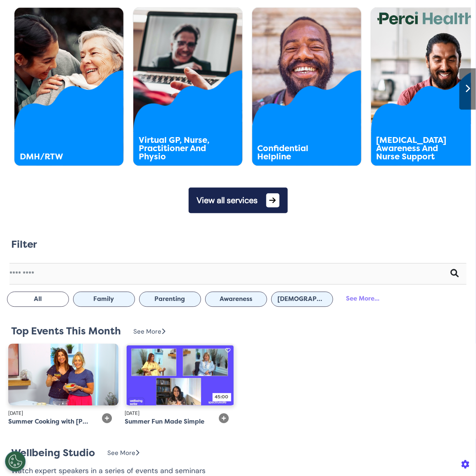 This screenshot has height=476, width=476. Describe the element at coordinates (222, 398) in the screenshot. I see `div: 45:00` at that location.